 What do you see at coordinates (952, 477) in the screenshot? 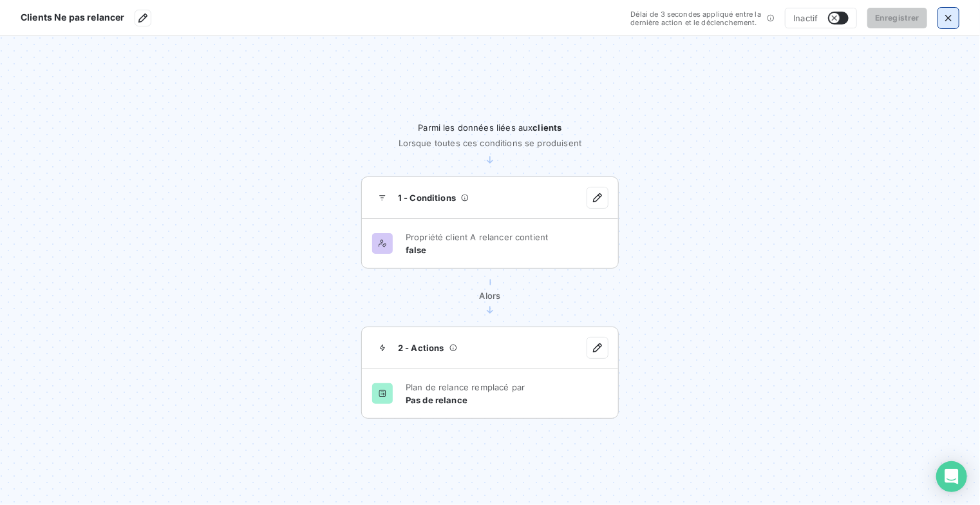
I see `div: Open Intercom Messenger` at bounding box center [952, 477].